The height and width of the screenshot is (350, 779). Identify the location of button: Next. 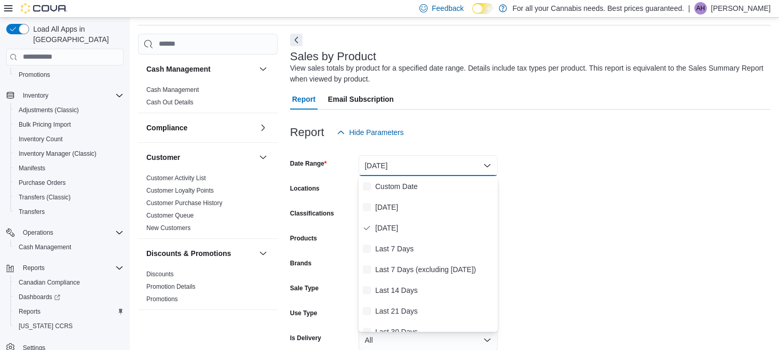
(296, 40).